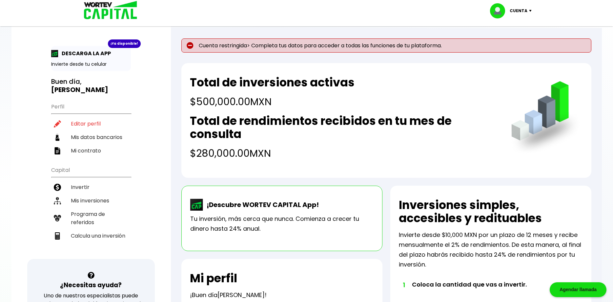  Describe the element at coordinates (91, 123) in the screenshot. I see `a: Editar perfil` at that location.